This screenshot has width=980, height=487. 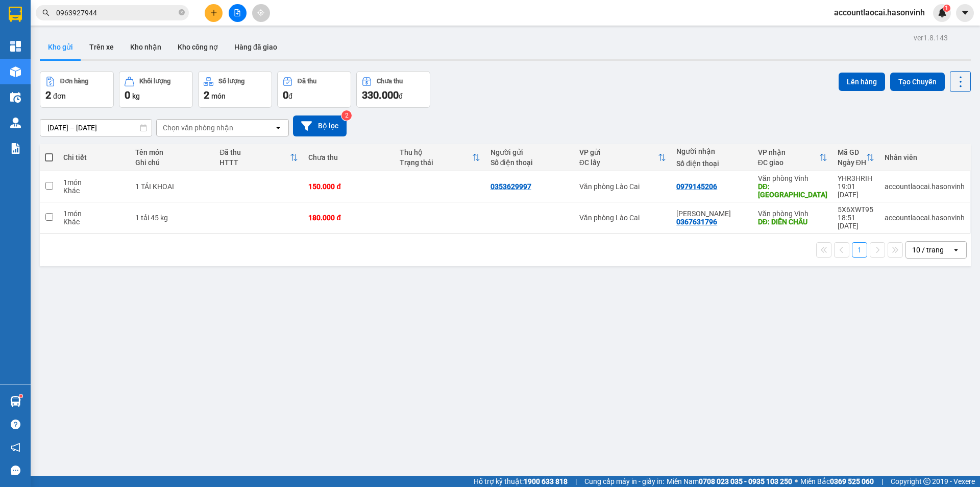 I want to click on button: Kho nhận, so click(x=146, y=47).